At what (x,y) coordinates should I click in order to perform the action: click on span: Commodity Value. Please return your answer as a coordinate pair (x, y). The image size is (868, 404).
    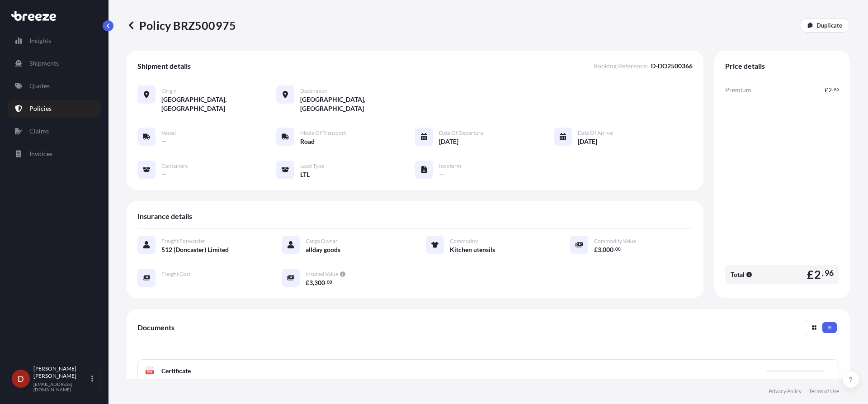
    Looking at the image, I should click on (615, 241).